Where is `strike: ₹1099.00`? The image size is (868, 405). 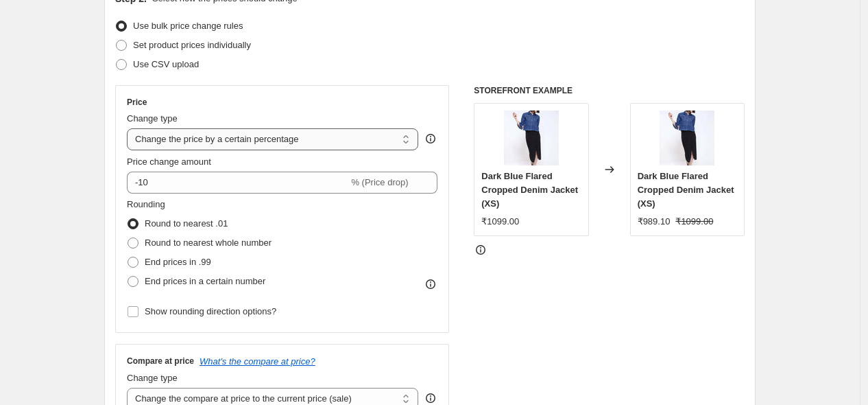
strike: ₹1099.00 is located at coordinates (694, 222).